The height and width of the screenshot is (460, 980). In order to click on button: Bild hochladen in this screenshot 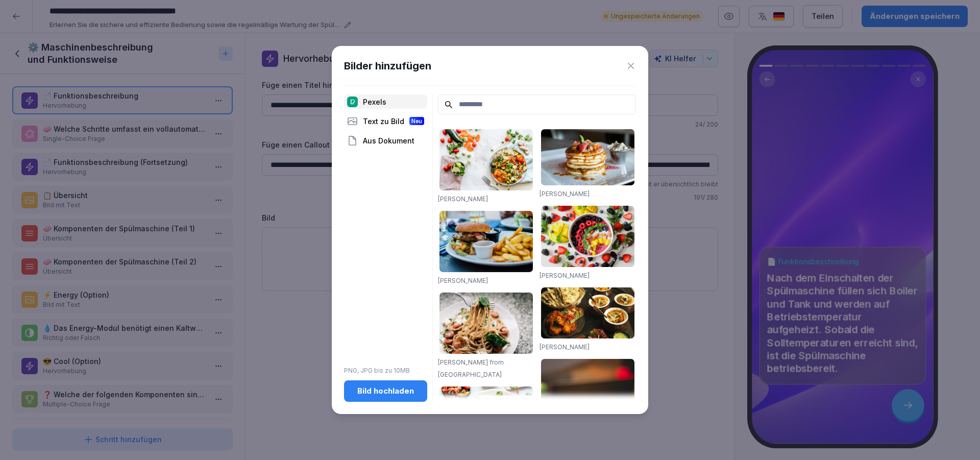, I will do `click(385, 391)`.